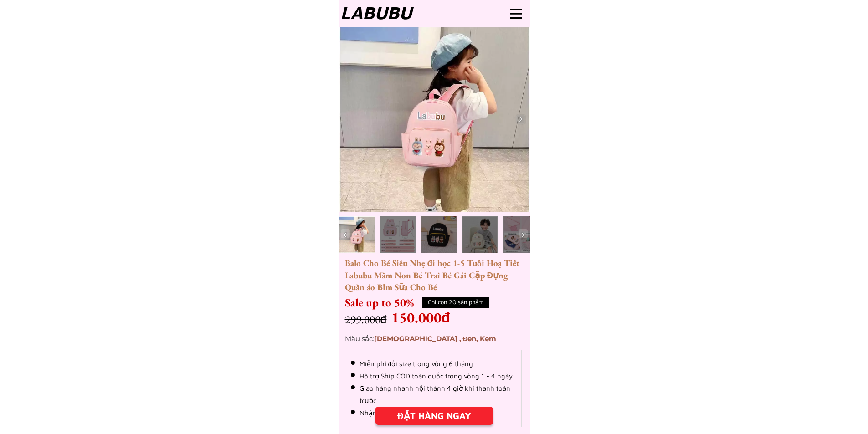  What do you see at coordinates (424, 339) in the screenshot?
I see `h3: Màu sắc:` at bounding box center [424, 339].